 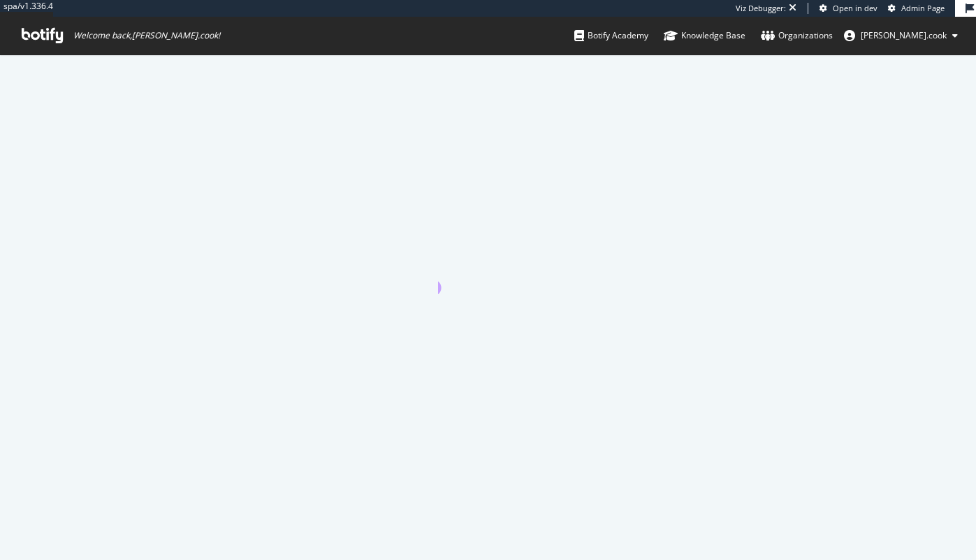 What do you see at coordinates (923, 7) in the screenshot?
I see `span: Admin Page` at bounding box center [923, 7].